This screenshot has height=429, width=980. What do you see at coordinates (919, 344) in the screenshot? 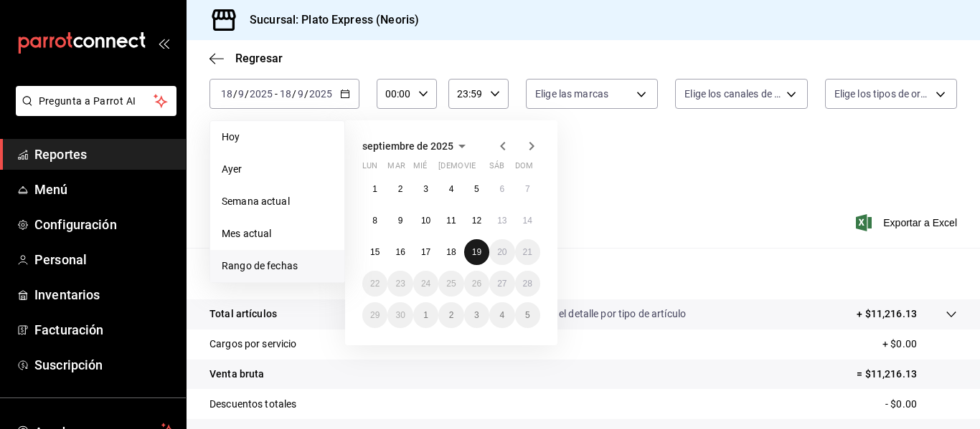
I see `p: + $0.00` at bounding box center [919, 344].